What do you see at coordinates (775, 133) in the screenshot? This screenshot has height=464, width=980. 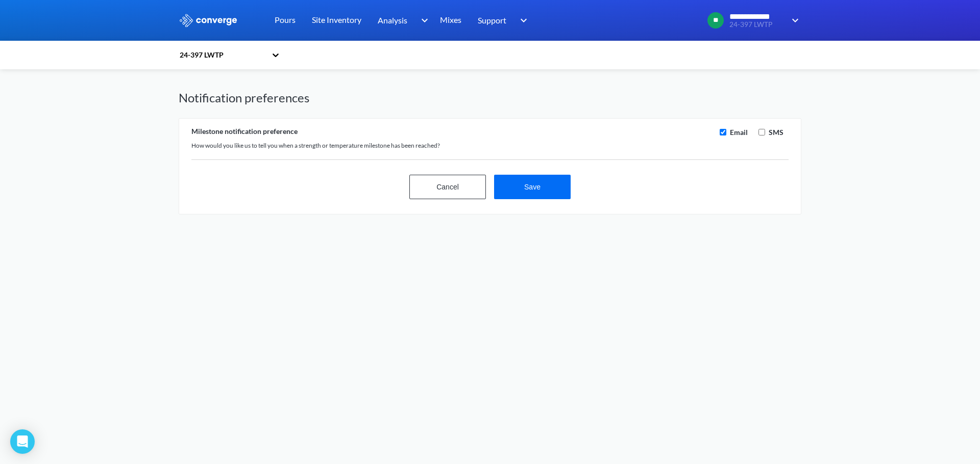 I see `label: SMS` at bounding box center [775, 133].